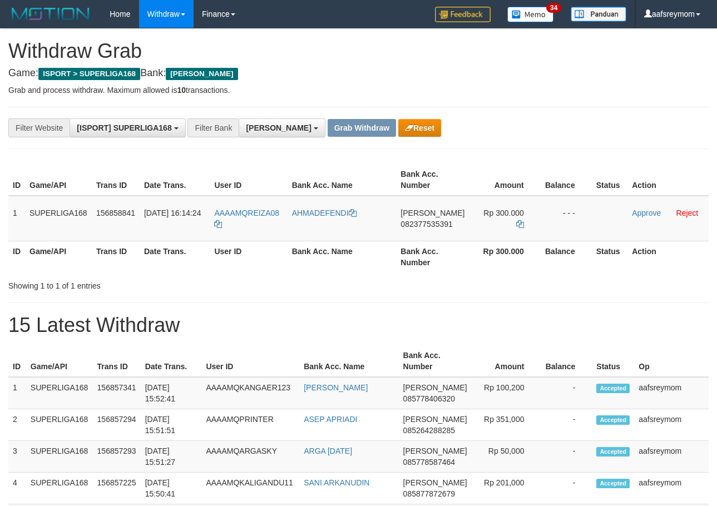 The height and width of the screenshot is (506, 717). Describe the element at coordinates (687, 213) in the screenshot. I see `a: Reject` at that location.